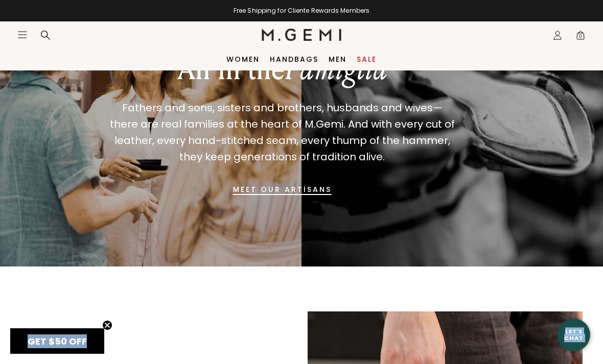 The width and height of the screenshot is (603, 364). What do you see at coordinates (574, 334) in the screenshot?
I see `div: Let's Chat` at bounding box center [574, 334].